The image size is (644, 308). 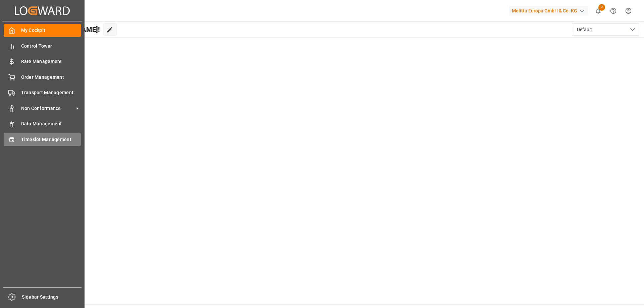 I want to click on span: Control Tower, so click(x=51, y=46).